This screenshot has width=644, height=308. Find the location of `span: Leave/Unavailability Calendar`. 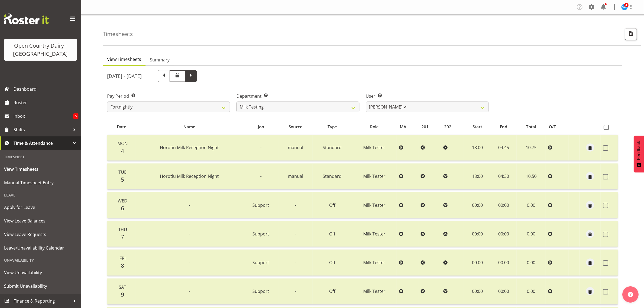

span: Leave/Unavailability Calendar is located at coordinates (41, 248).